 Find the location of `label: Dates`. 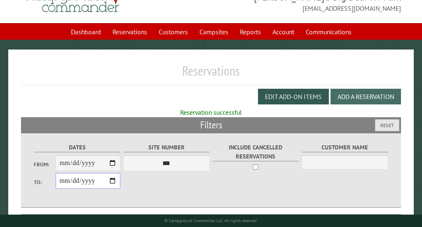

label: Dates is located at coordinates (77, 147).